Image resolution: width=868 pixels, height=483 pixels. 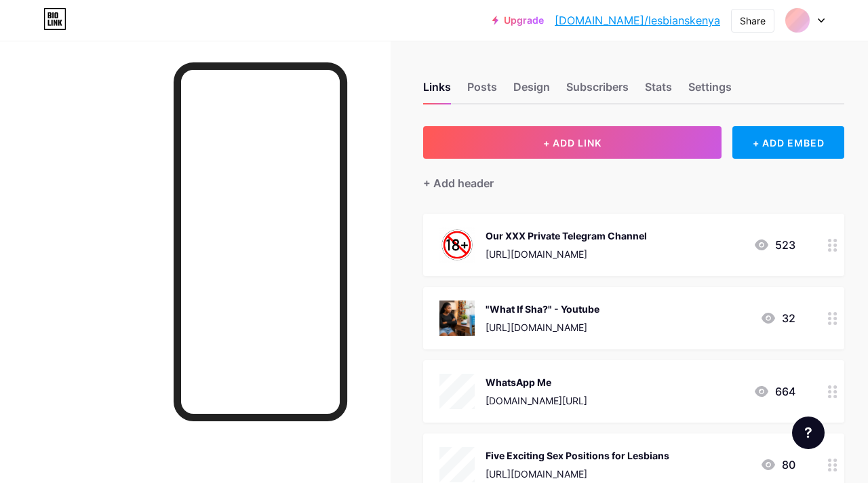 I want to click on div: Share, so click(x=752, y=20).